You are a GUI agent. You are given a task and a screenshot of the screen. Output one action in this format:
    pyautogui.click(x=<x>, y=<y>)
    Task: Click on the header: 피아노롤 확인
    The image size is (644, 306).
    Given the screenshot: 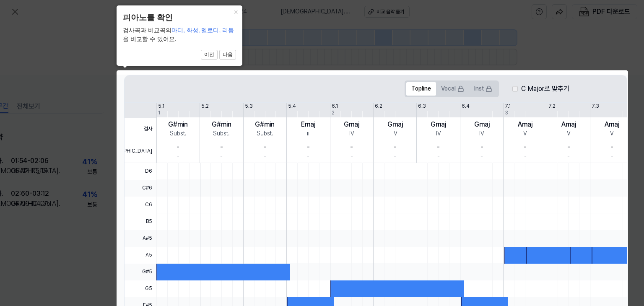 What is the action you would take?
    pyautogui.click(x=180, y=18)
    